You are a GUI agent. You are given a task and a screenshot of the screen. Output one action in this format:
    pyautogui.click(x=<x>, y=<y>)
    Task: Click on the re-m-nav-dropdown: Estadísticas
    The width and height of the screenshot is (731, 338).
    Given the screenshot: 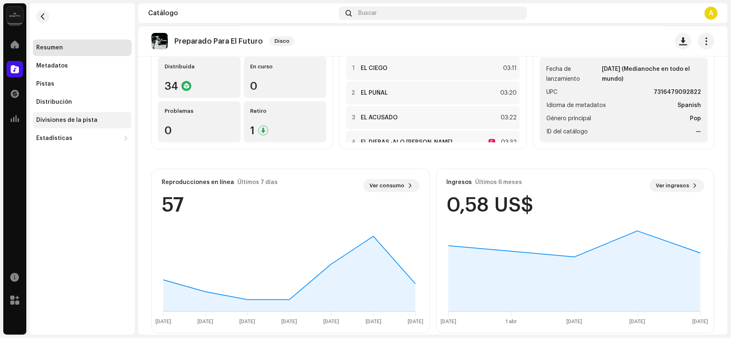 What is the action you would take?
    pyautogui.click(x=82, y=138)
    